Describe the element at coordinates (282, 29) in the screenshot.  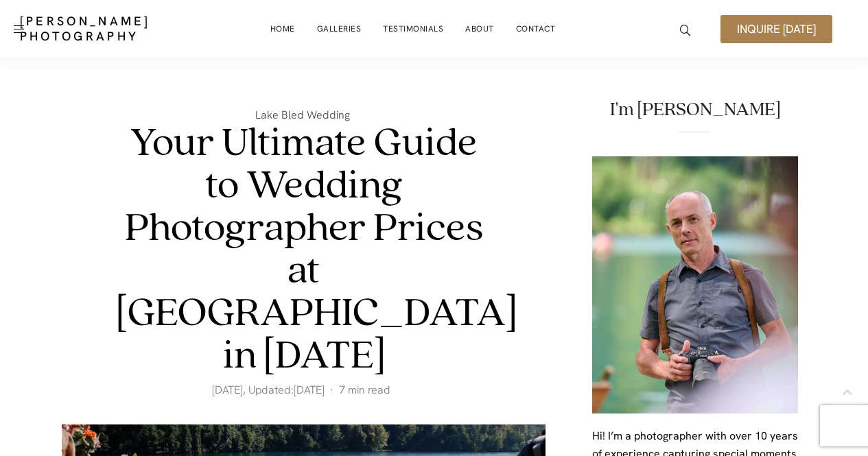
I see `a: Home` at that location.